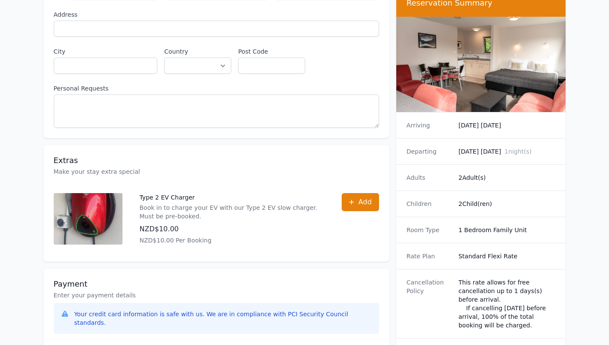  Describe the element at coordinates (232, 198) in the screenshot. I see `p: Type 2 EV Charger` at that location.